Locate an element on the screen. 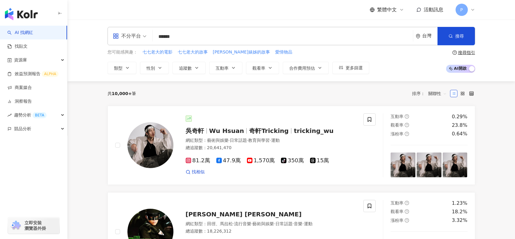  span: rise is located at coordinates (9, 115).